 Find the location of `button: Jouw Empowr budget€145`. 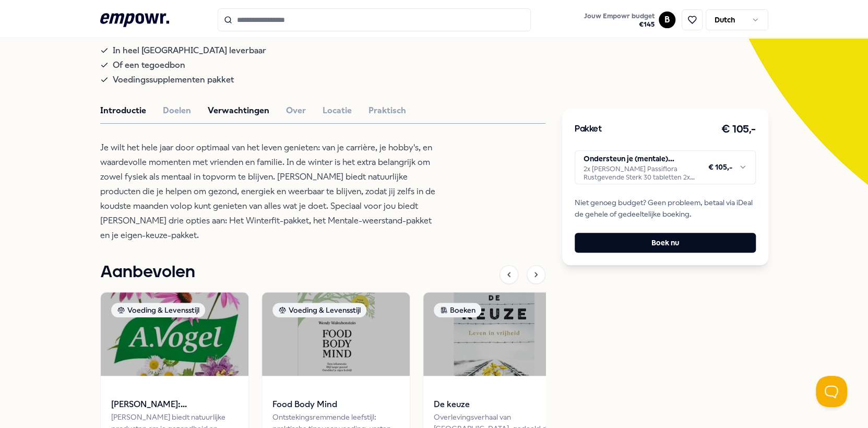

button: Jouw Empowr budget€145 is located at coordinates (619, 20).